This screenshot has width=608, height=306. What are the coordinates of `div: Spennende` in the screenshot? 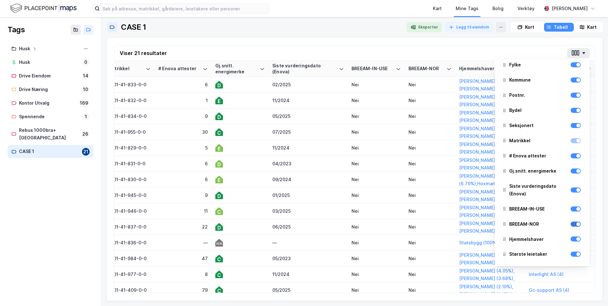 It's located at (49, 117).